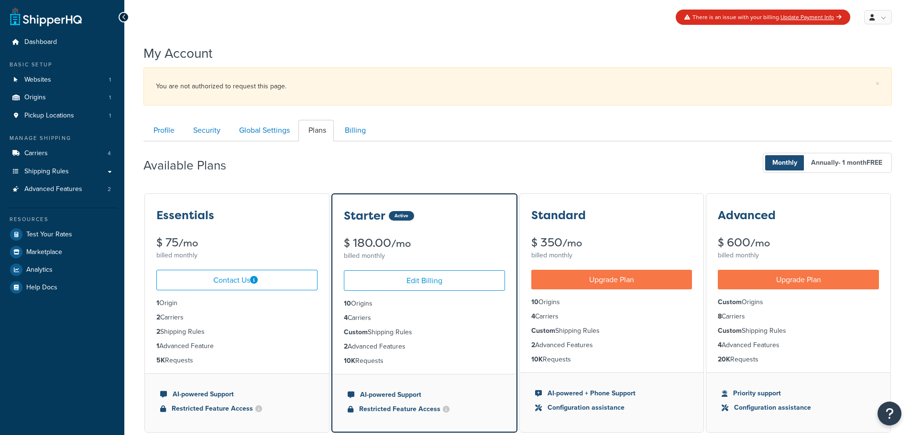 This screenshot has width=911, height=435. What do you see at coordinates (62, 235) in the screenshot?
I see `a: Test Your Rates` at bounding box center [62, 235].